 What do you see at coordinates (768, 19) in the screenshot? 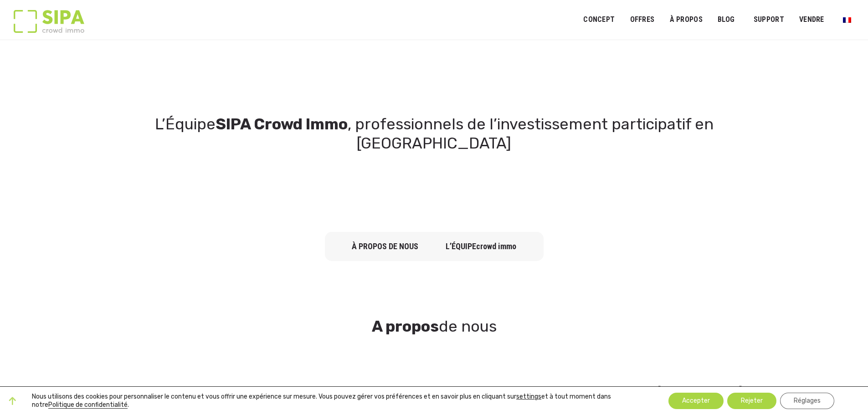
I see `a: SUPPORT` at bounding box center [768, 19].